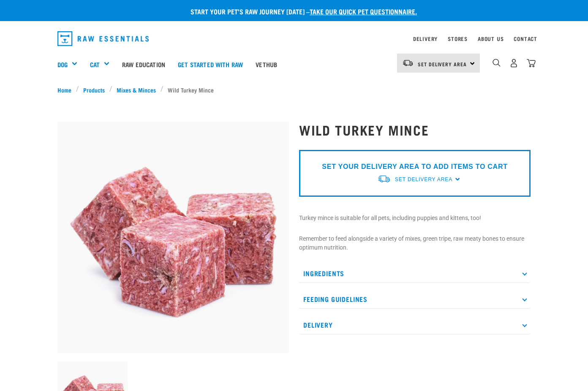  Describe the element at coordinates (294, 38) in the screenshot. I see `nav: dropdown navigation` at that location.